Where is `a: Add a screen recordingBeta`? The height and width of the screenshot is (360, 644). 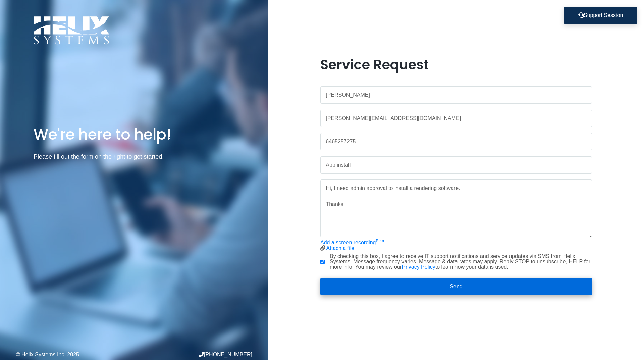
a: Add a screen recordingBeta is located at coordinates (352, 242).